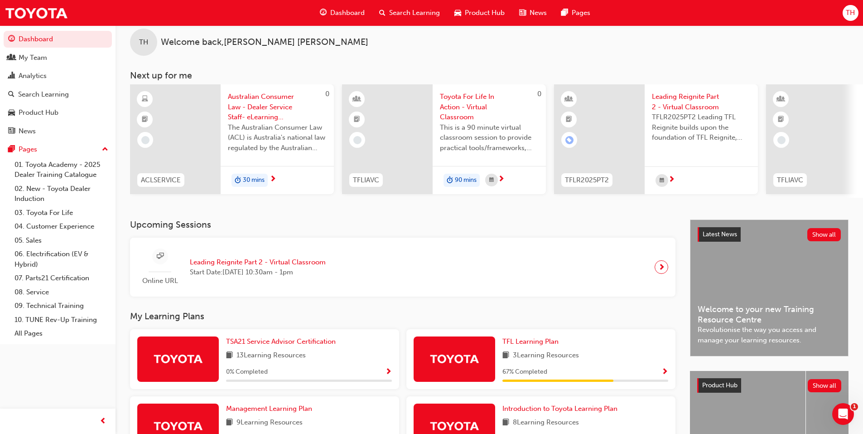 The image size is (863, 434). I want to click on a: 08. Service, so click(61, 292).